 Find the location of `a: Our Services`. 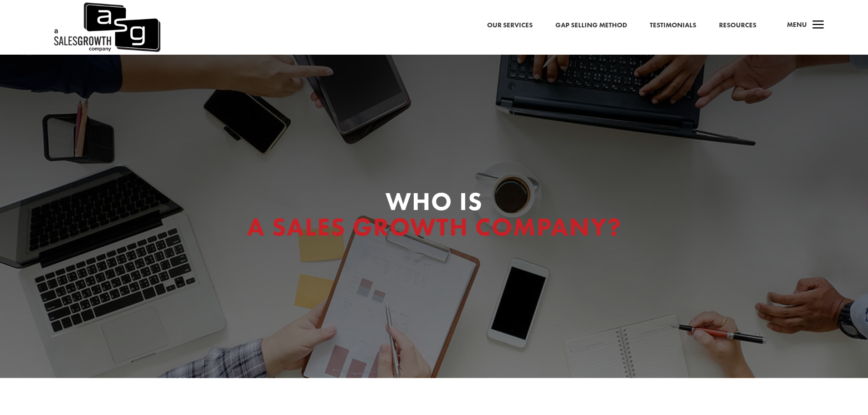

a: Our Services is located at coordinates (510, 26).